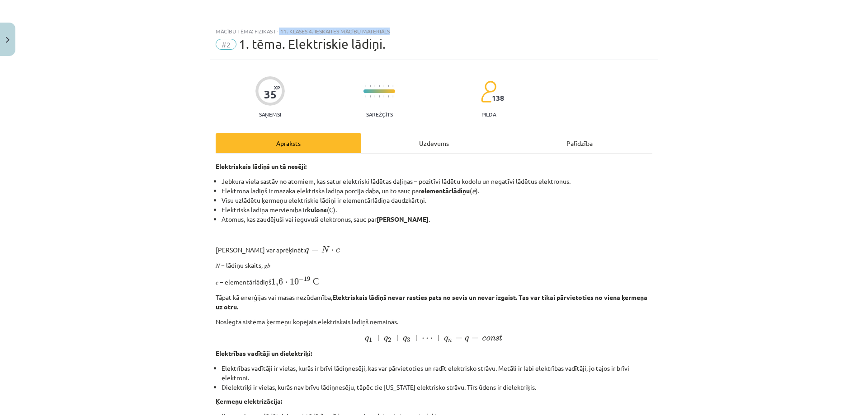 Image resolution: width=868 pixels, height=415 pixels. Describe the element at coordinates (276, 87) in the screenshot. I see `span: XP` at that location.